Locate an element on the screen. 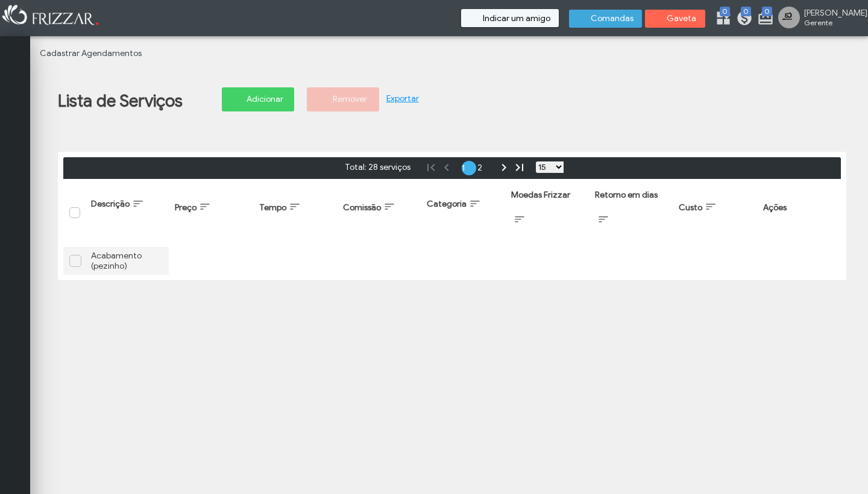 The height and width of the screenshot is (494, 868). a: Última página is located at coordinates (520, 167).